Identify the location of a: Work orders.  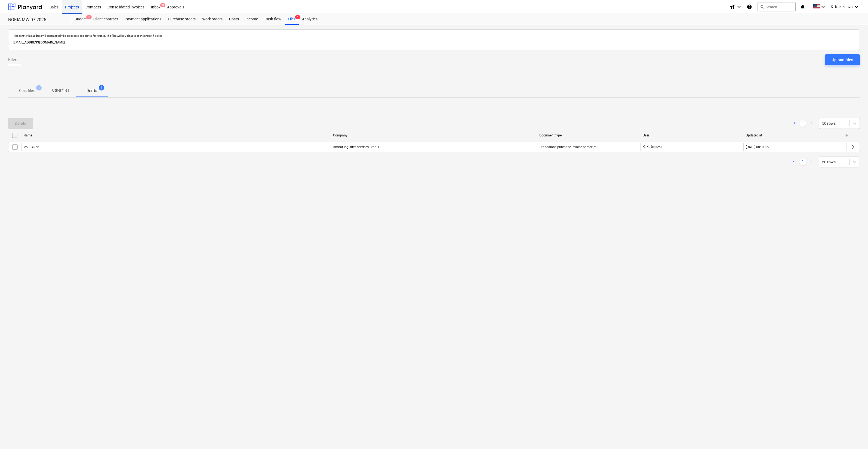
(212, 19).